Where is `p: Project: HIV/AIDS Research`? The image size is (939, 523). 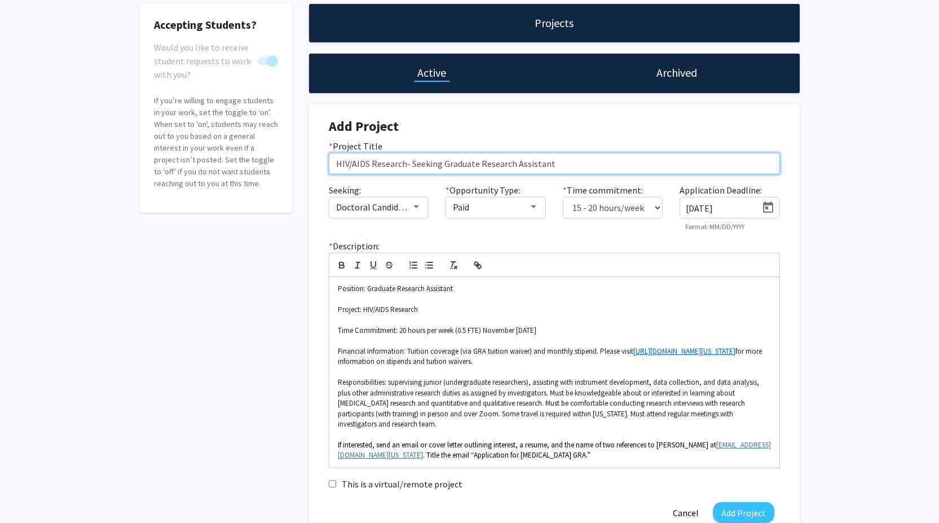 p: Project: HIV/AIDS Research is located at coordinates (554, 310).